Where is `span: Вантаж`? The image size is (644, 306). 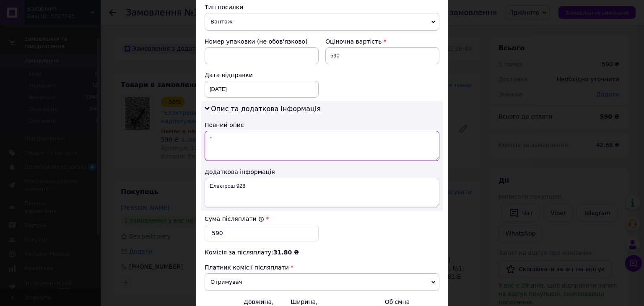 span: Вантаж is located at coordinates (322, 22).